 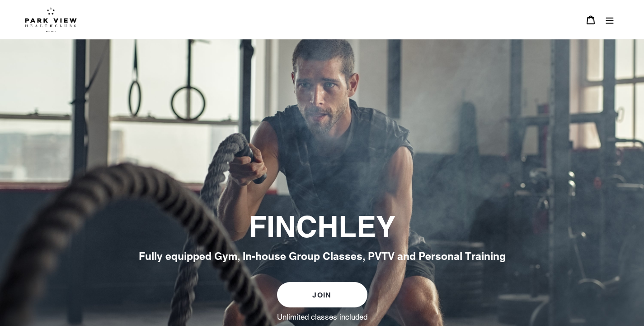 What do you see at coordinates (610, 19) in the screenshot?
I see `button: Menu` at bounding box center [610, 19].